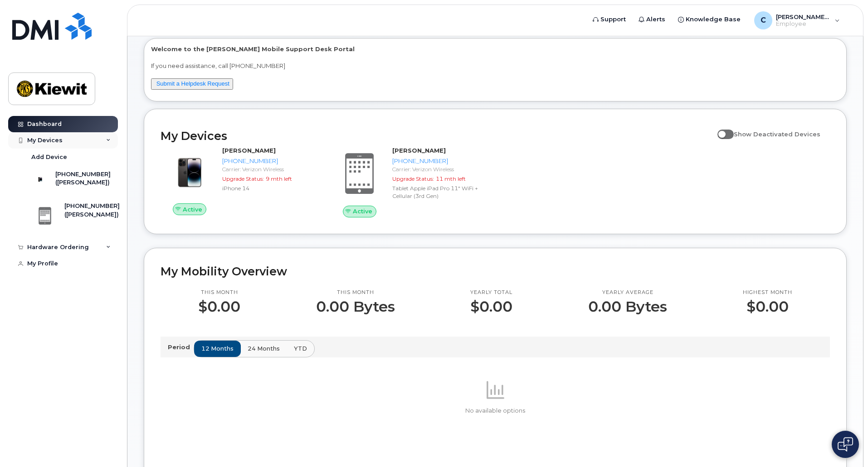 Image resolution: width=868 pixels, height=467 pixels. I want to click on span: YTD, so click(300, 348).